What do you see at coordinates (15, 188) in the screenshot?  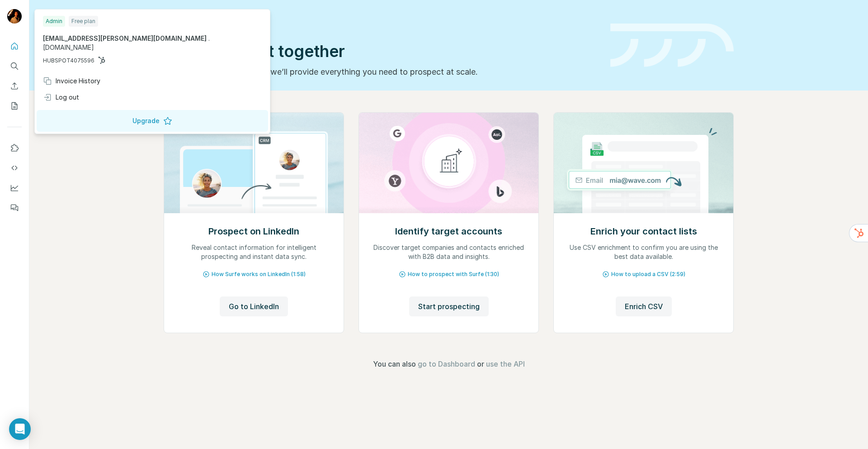 I see `button: Dashboard` at bounding box center [15, 188].